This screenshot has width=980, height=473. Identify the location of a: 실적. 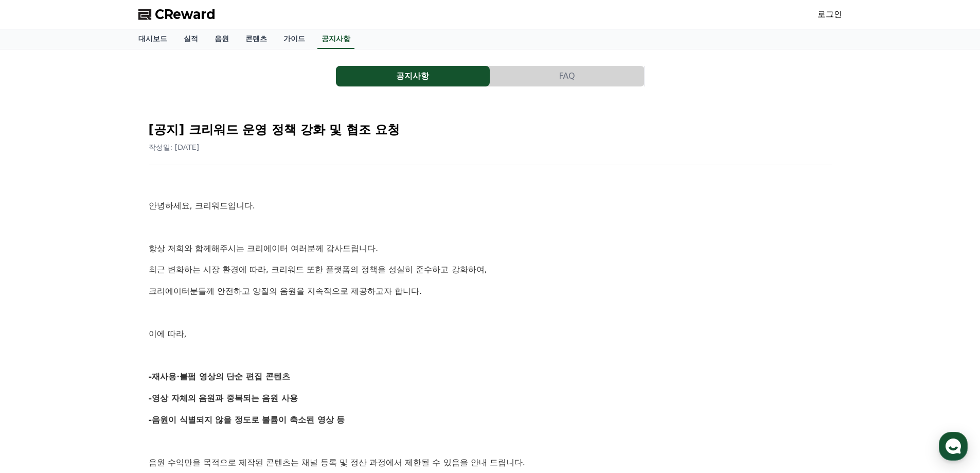
(191, 39).